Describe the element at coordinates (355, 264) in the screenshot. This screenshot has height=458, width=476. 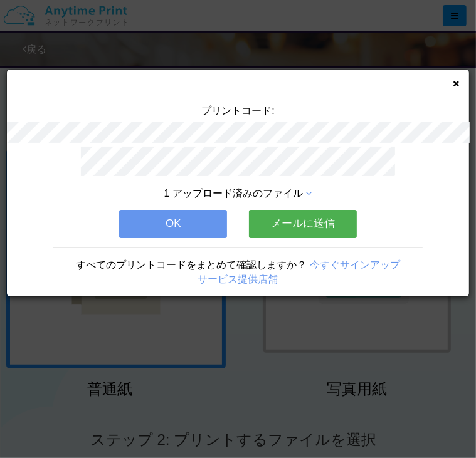
I see `a: 今すぐサインアップ` at that location.